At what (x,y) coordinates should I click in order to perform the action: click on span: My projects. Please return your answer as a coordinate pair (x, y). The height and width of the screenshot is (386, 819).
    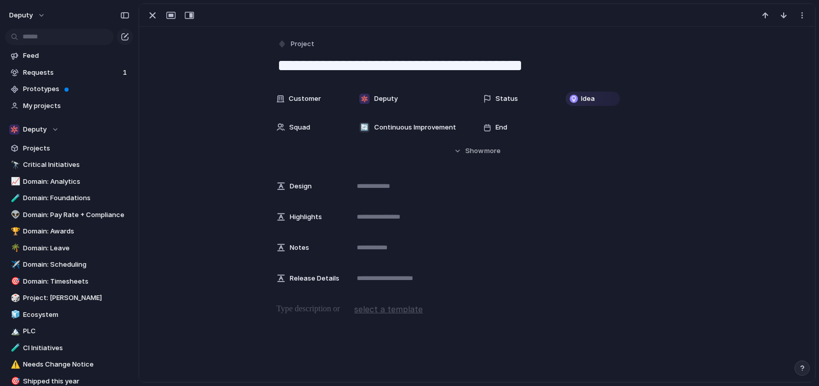
    Looking at the image, I should click on (76, 106).